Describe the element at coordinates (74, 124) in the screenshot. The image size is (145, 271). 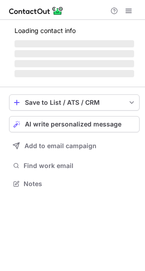
I see `button: AI write personalized message` at that location.